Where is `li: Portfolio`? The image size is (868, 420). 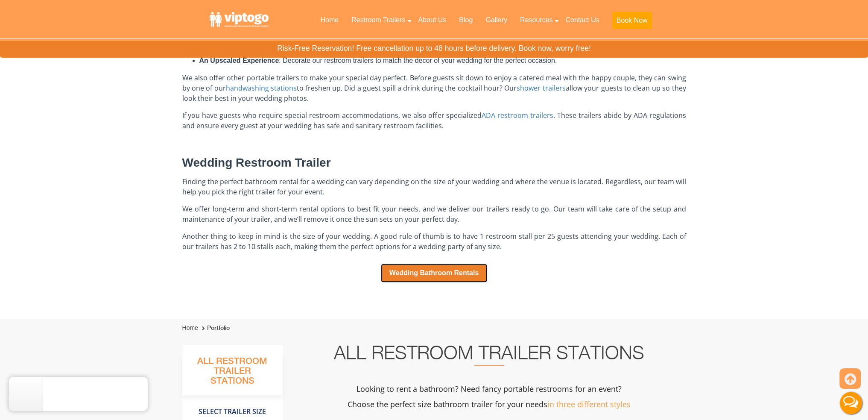
li: Portfolio is located at coordinates (215, 328).